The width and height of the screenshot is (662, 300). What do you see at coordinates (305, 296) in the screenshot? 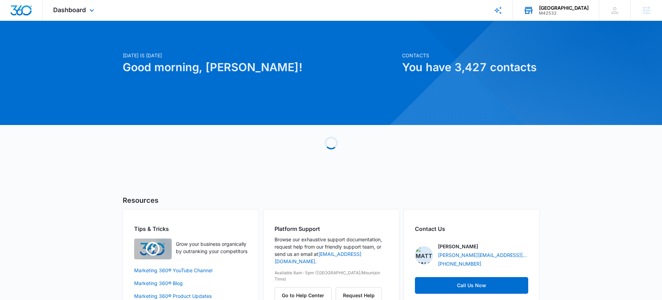
I see `a: Go to Help Center` at bounding box center [305, 296].